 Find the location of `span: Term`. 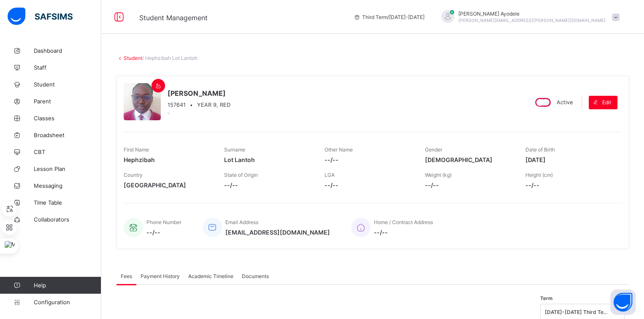

span: Term is located at coordinates (546, 298).